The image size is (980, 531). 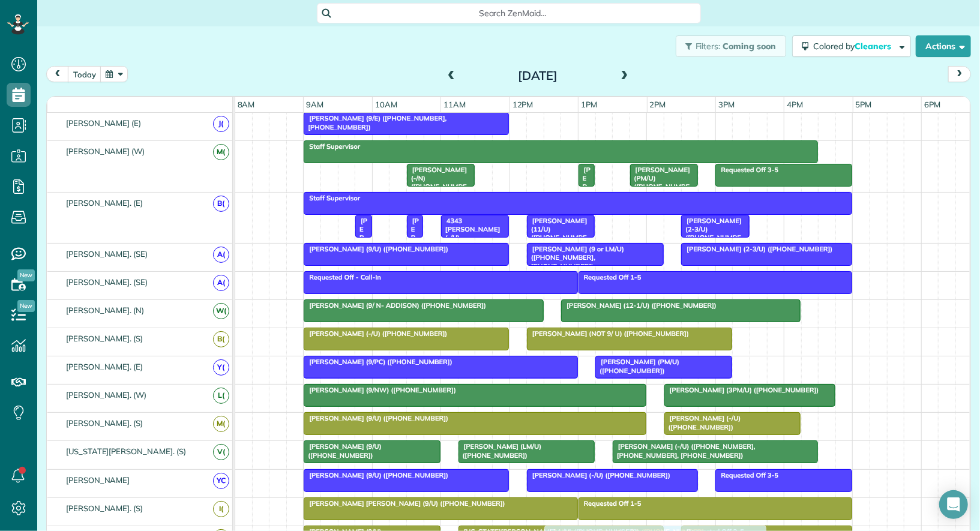 What do you see at coordinates (874, 46) in the screenshot?
I see `span: Cleaners` at bounding box center [874, 46].